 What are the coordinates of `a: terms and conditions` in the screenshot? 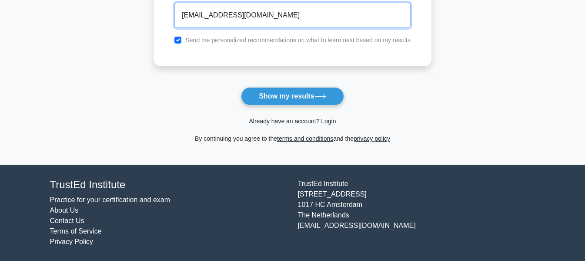 It's located at (305, 138).